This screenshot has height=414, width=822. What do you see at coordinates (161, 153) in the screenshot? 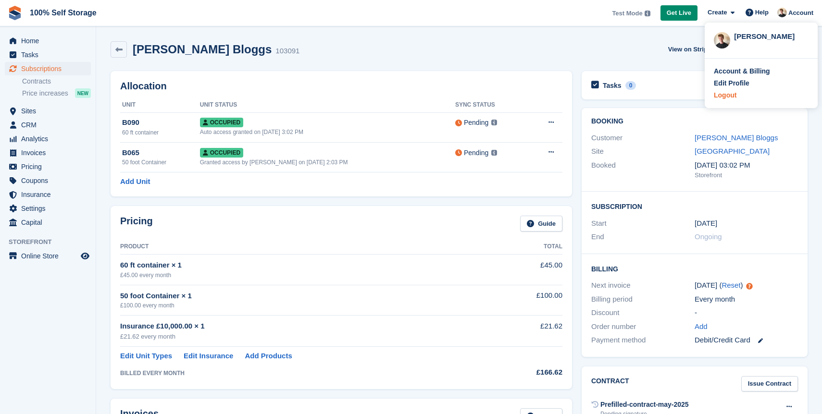
I see `div: B065` at bounding box center [161, 153].